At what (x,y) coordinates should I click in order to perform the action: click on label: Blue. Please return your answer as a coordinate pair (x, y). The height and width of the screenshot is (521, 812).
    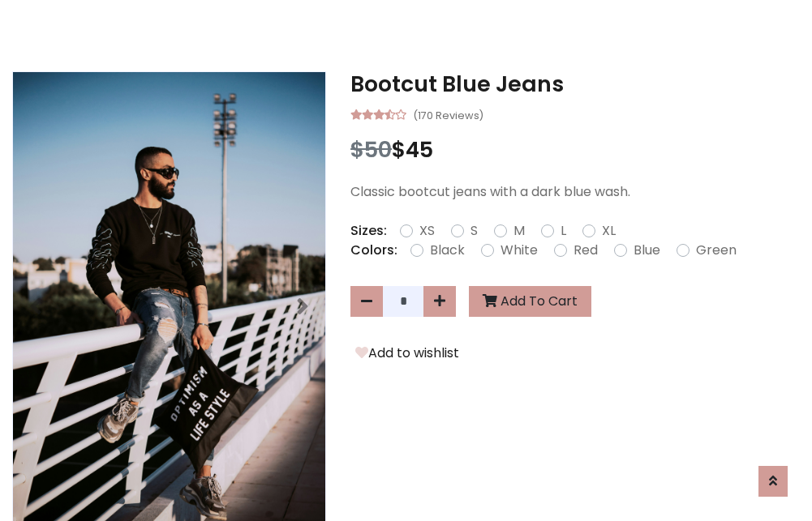
    Looking at the image, I should click on (647, 251).